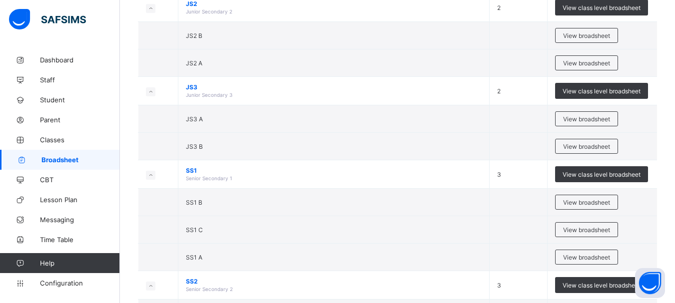 This screenshot has height=303, width=675. I want to click on span: CBT, so click(80, 180).